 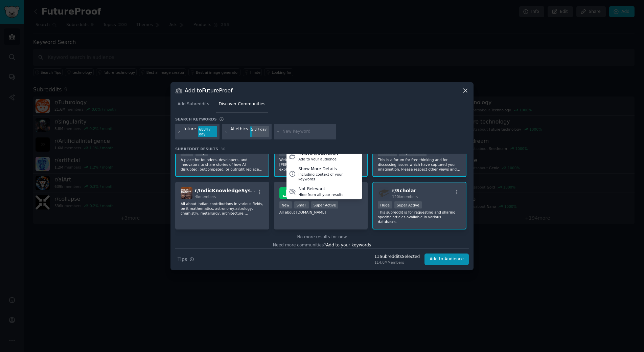 I want to click on span: Discover Communities, so click(x=242, y=104).